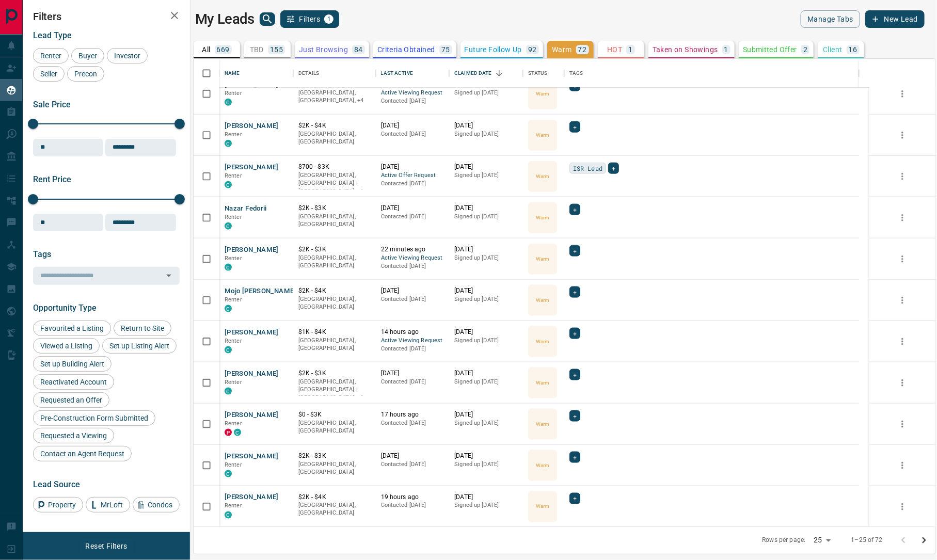 This screenshot has width=937, height=560. What do you see at coordinates (225, 19) in the screenshot?
I see `h1: My Leads` at bounding box center [225, 19].